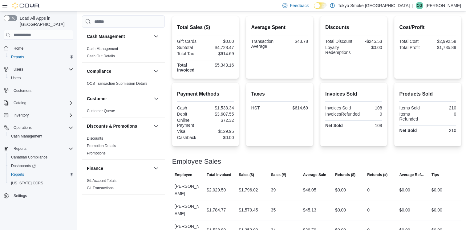 The width and height of the screenshot is (466, 230). What do you see at coordinates (38, 90) in the screenshot?
I see `button: Customers` at bounding box center [38, 90].